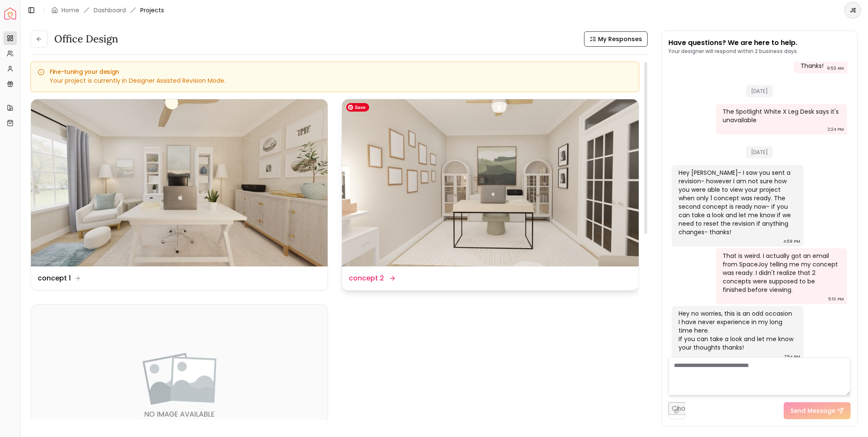 The image size is (868, 437). I want to click on img: concept 2, so click(490, 183).